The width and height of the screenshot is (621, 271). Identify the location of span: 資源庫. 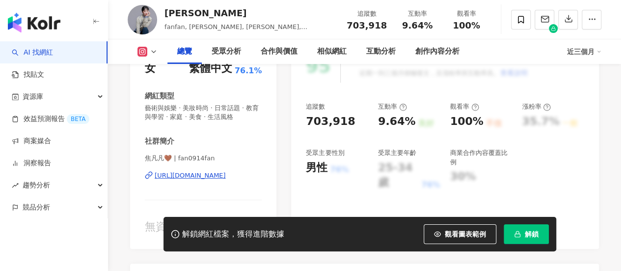
(33, 96).